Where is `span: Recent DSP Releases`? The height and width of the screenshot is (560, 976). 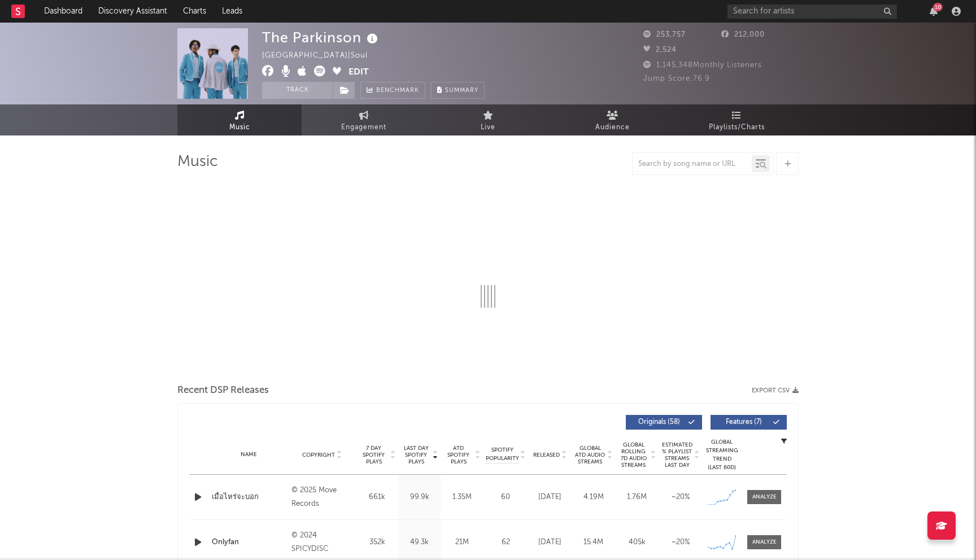
span: Recent DSP Releases is located at coordinates (223, 391).